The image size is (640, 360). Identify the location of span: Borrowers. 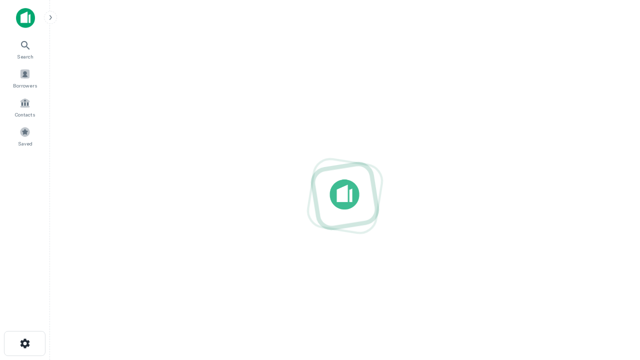
(25, 85).